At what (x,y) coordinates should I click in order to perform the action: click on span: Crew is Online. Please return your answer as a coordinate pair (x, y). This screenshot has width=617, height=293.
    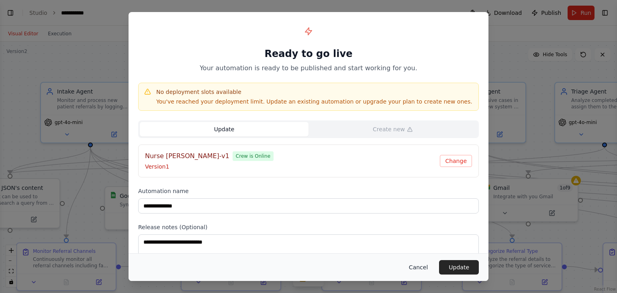
    Looking at the image, I should click on (253, 156).